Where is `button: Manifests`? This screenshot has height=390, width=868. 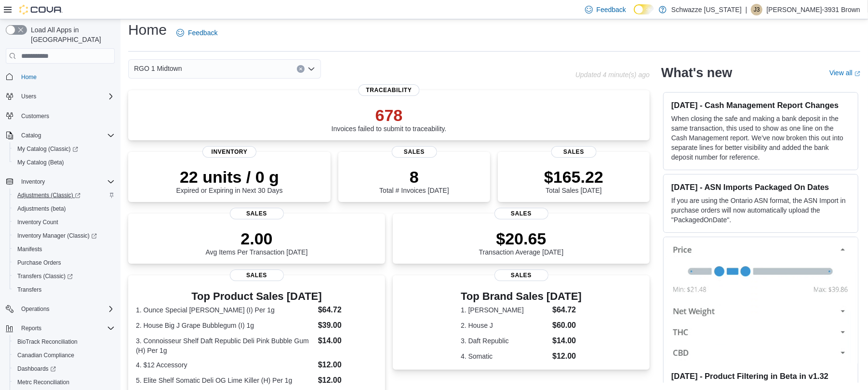
button: Manifests is located at coordinates (64, 249).